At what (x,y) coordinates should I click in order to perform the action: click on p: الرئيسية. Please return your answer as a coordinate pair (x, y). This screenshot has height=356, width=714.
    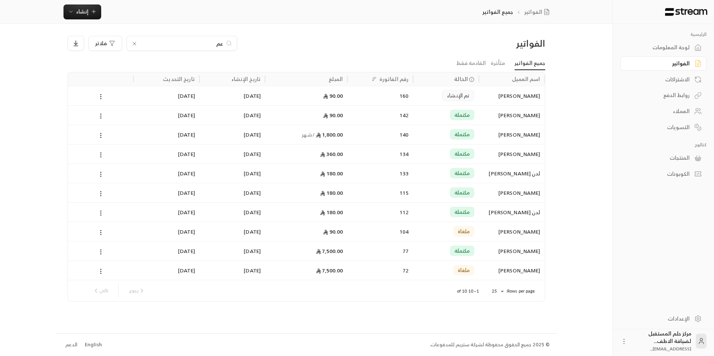
    Looking at the image, I should click on (663, 34).